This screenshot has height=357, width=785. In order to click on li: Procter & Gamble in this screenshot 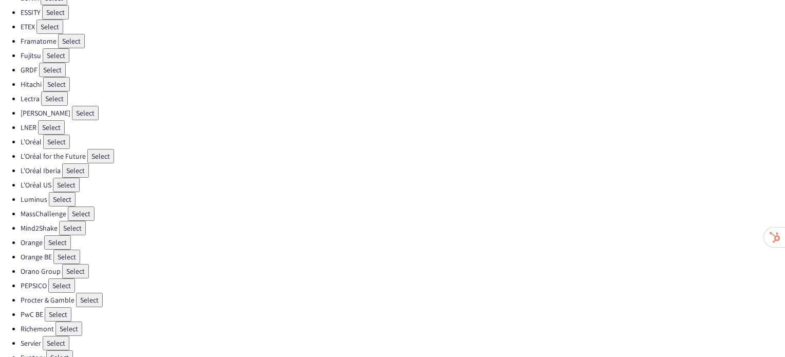, I will do `click(403, 300)`.